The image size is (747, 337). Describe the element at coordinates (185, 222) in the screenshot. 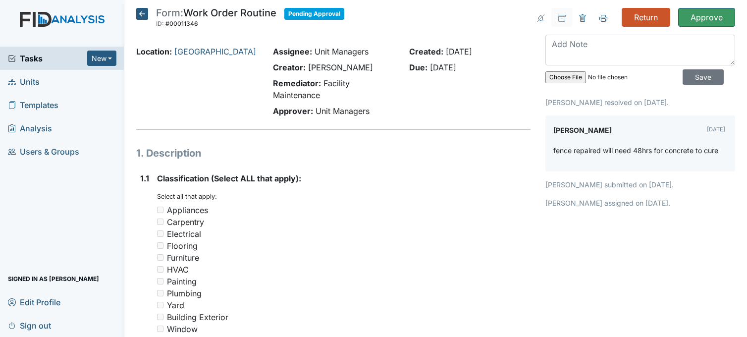

I see `div: Carpentry` at that location.